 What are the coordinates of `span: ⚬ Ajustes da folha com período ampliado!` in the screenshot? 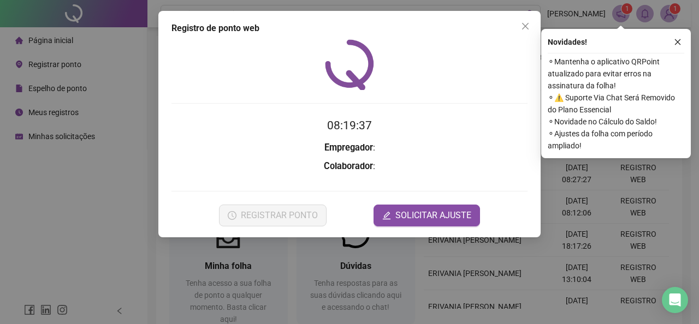 It's located at (616, 140).